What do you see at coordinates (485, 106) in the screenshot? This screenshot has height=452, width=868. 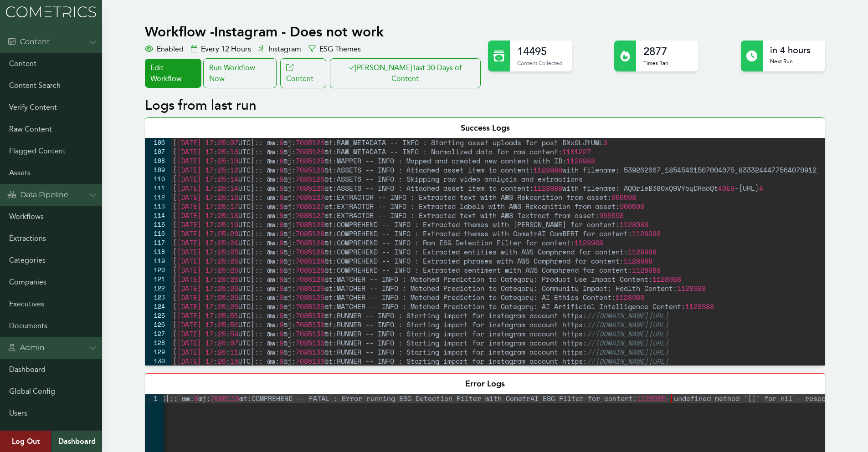 I see `h2: Logs from last run` at bounding box center [485, 106].